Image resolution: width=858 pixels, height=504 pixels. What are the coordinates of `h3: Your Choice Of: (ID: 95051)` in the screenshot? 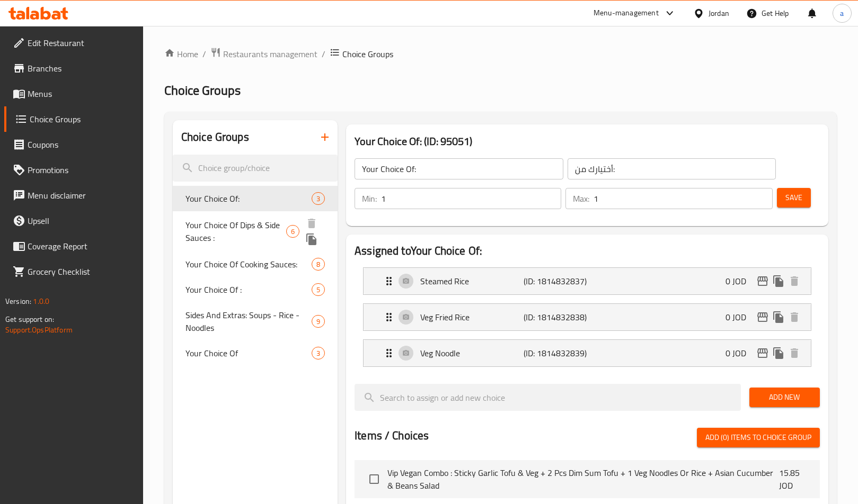 It's located at (587, 141).